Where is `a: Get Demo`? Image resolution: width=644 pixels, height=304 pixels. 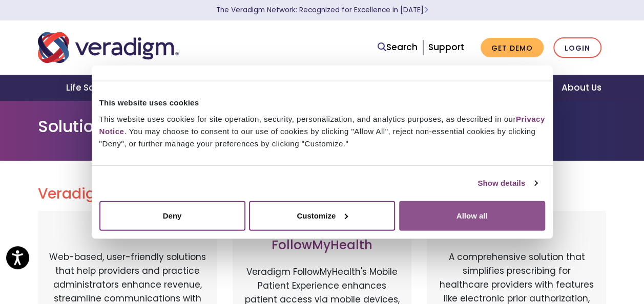
a: Get Demo is located at coordinates (512, 47).